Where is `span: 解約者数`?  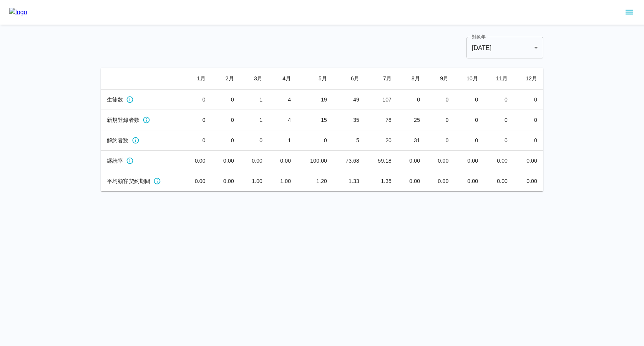
span: 解約者数 is located at coordinates (117, 141).